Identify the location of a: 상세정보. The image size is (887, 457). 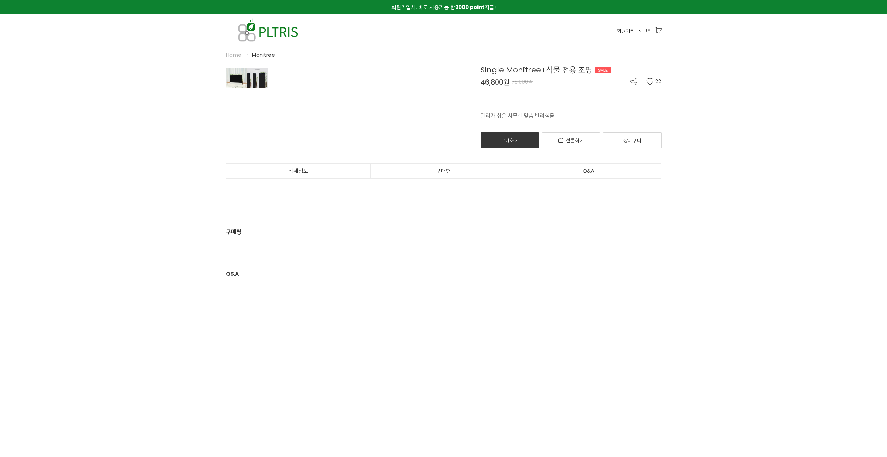
(298, 171).